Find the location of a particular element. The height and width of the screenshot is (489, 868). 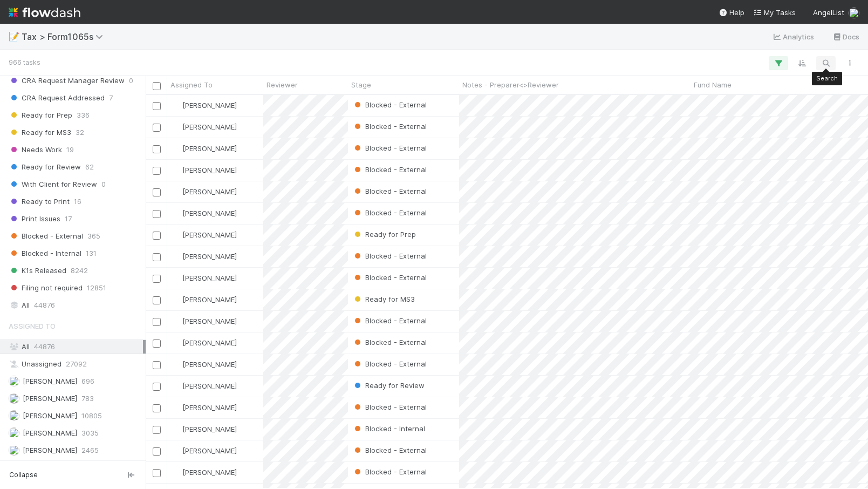

span: 17 is located at coordinates (68, 219).